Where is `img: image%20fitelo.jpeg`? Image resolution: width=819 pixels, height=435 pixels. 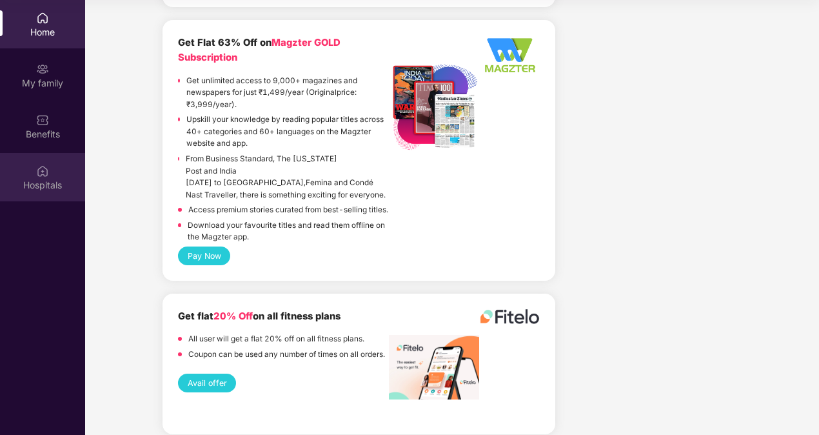 img: image%20fitelo.jpeg is located at coordinates (434, 367).